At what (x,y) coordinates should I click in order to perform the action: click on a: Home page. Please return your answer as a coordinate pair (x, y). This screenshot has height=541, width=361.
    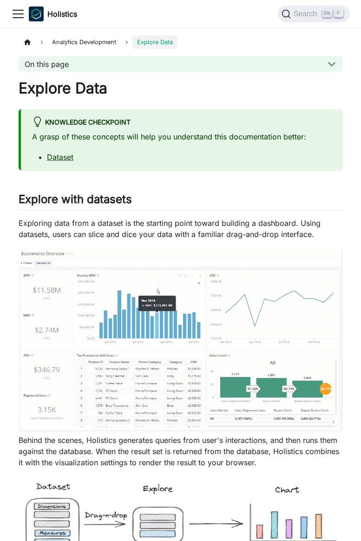
    Looking at the image, I should click on (27, 42).